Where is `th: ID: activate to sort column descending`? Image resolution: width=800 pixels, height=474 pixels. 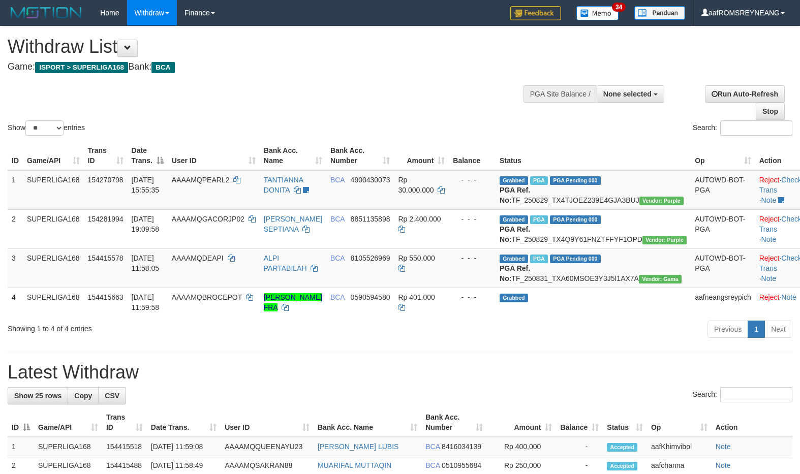 th: ID: activate to sort column descending is located at coordinates (21, 422).